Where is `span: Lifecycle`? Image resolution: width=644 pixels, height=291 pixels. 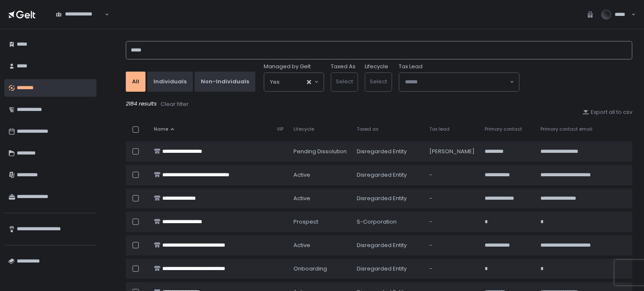 span: Lifecycle is located at coordinates (303, 129).